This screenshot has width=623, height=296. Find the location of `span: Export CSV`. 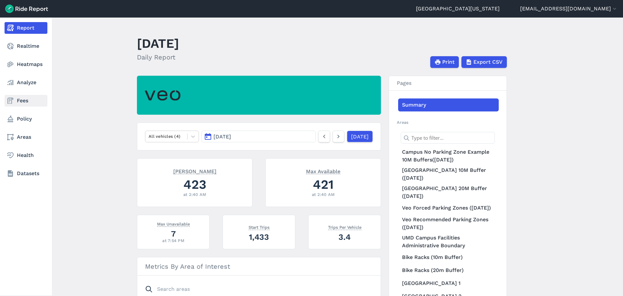

span: Export CSV is located at coordinates (488, 62).